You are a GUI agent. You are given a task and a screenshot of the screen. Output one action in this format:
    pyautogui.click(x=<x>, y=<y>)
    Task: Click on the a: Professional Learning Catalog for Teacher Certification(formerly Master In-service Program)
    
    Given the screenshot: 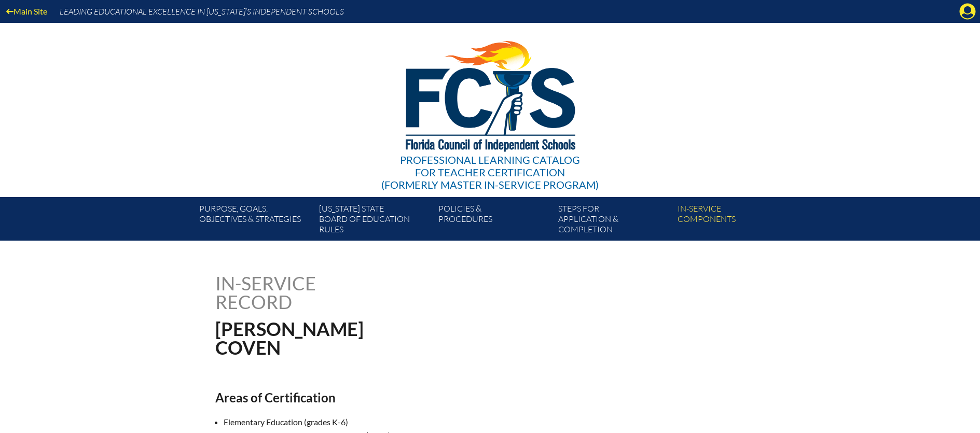 What is the action you would take?
    pyautogui.click(x=490, y=107)
    